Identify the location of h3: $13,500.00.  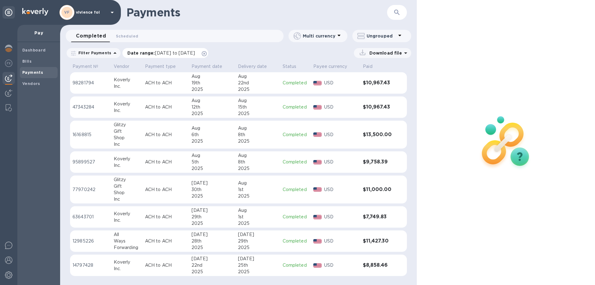
(378, 135).